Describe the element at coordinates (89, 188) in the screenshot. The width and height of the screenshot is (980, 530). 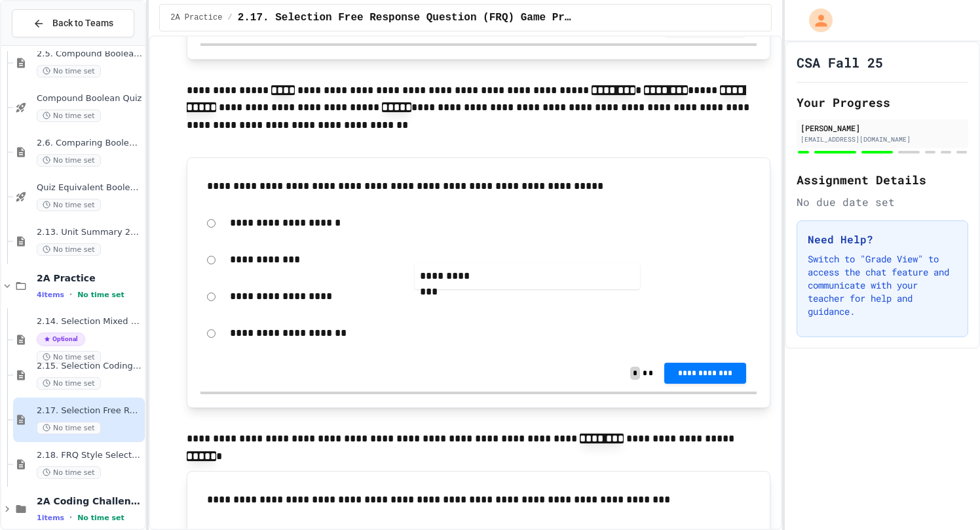
I see `span: Quiz Equivalent Booleans Expressions` at that location.